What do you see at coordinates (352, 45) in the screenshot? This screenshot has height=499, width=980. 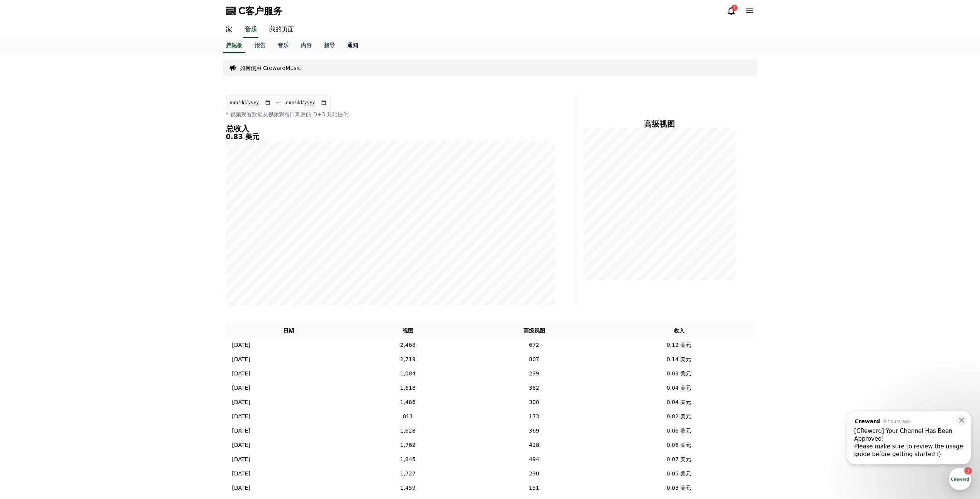 I see `font: 通知` at bounding box center [352, 45].